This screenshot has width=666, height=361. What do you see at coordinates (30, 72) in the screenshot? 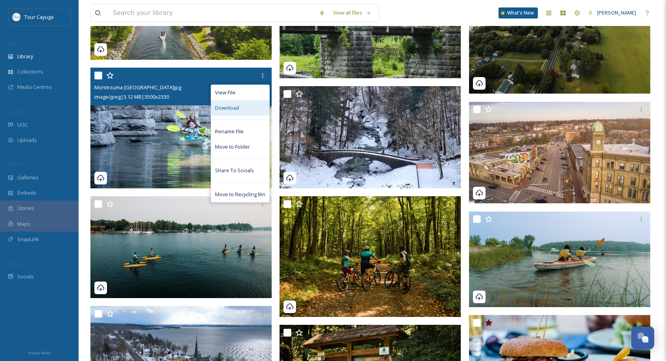
I see `span: Collections` at bounding box center [30, 72].